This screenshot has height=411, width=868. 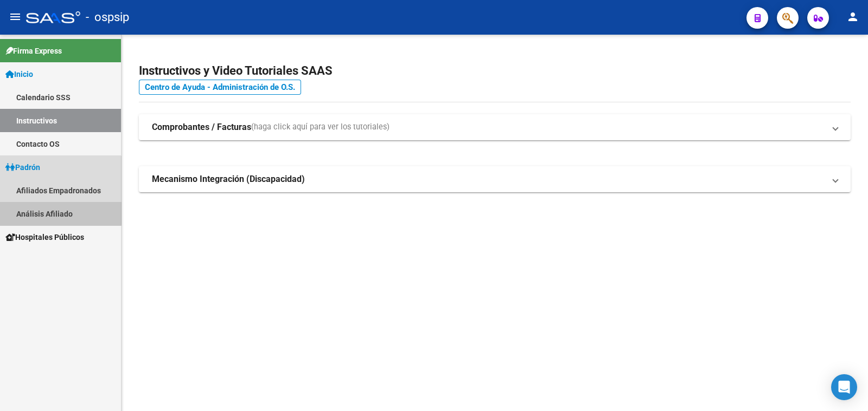 What do you see at coordinates (228, 179) in the screenshot?
I see `strong: Mecanismo Integración (Discapacidad)` at bounding box center [228, 179].